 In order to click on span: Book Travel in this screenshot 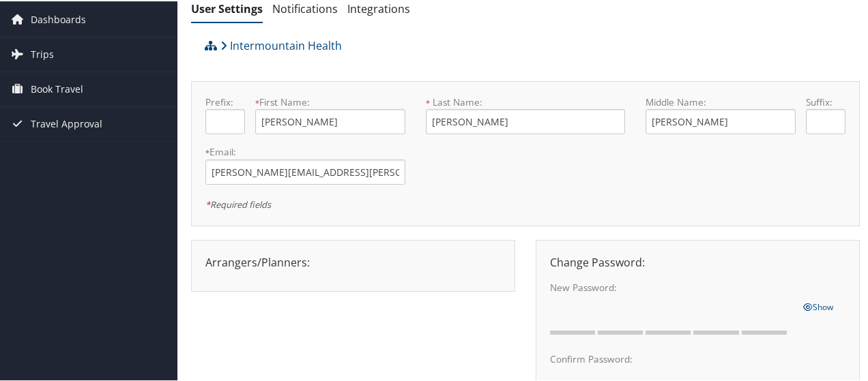, I will do `click(57, 88)`.